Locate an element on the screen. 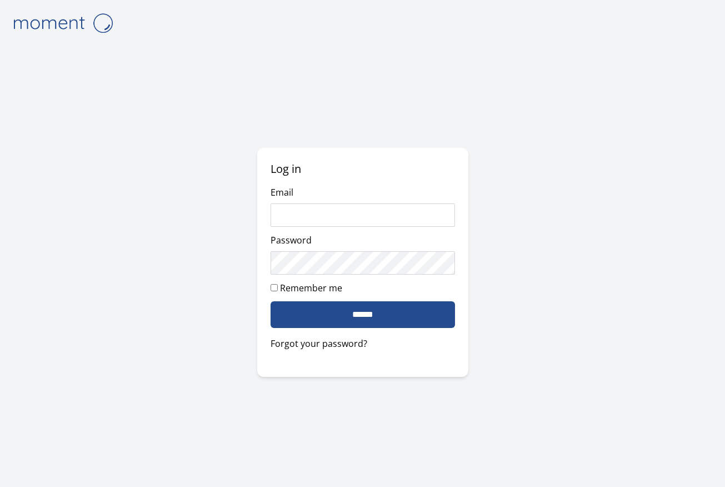 The image size is (725, 487). label: Remember me is located at coordinates (311, 288).